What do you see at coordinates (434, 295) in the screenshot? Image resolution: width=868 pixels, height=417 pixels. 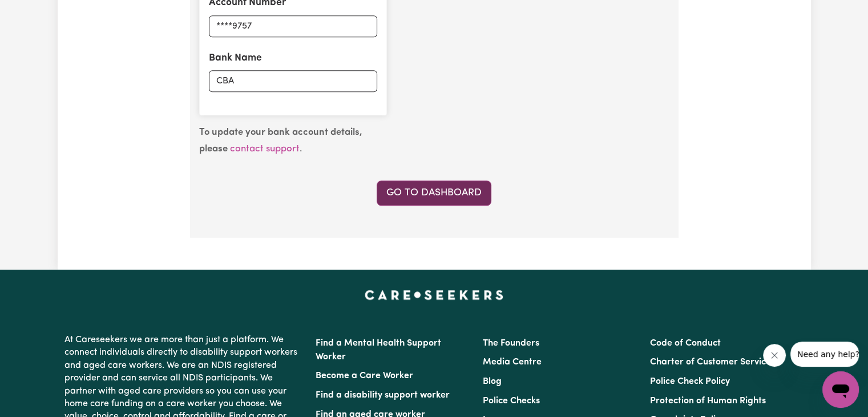 I see `a: Careseekers home page` at bounding box center [434, 295].